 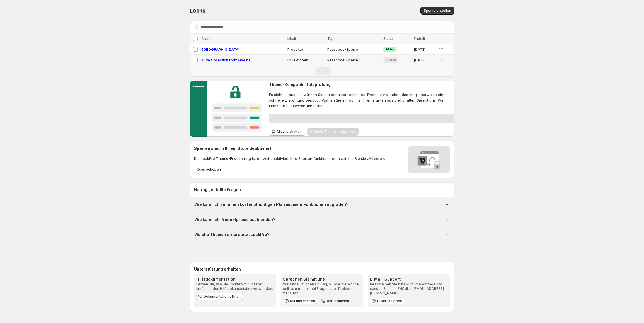 What do you see at coordinates (226, 60) in the screenshot?
I see `a: Hide Collection from Guests` at bounding box center [226, 60].